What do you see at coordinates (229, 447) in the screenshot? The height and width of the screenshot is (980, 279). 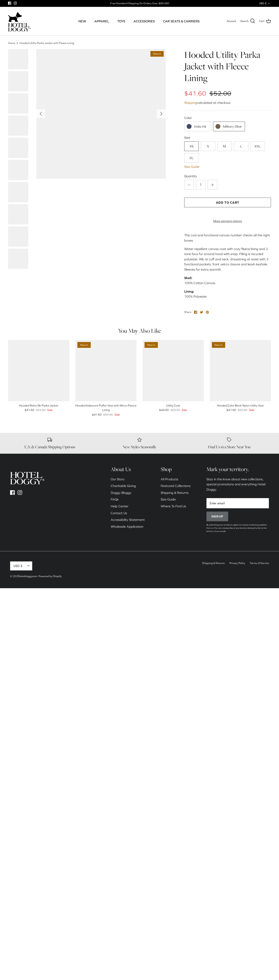 I see `h6: Find Us in a Store Near You` at bounding box center [229, 447].